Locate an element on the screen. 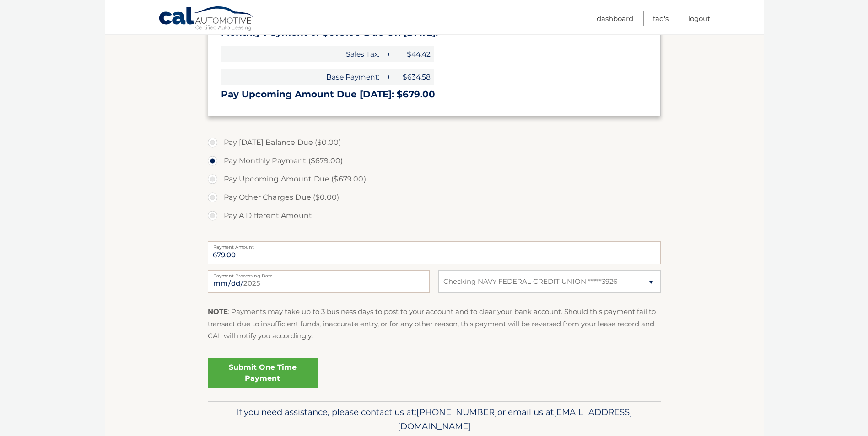 The width and height of the screenshot is (868, 436). span: Sales Tax: is located at coordinates (302, 54).